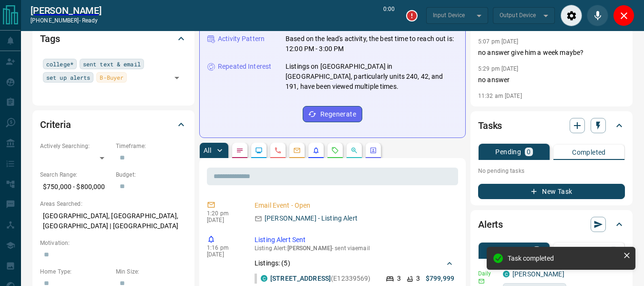  I want to click on p: Activity Pattern, so click(241, 39).